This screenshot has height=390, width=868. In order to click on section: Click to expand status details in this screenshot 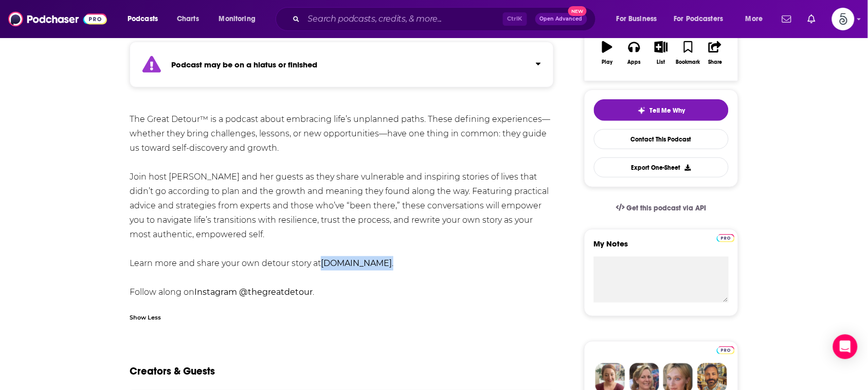, I will do `click(341, 68)`.